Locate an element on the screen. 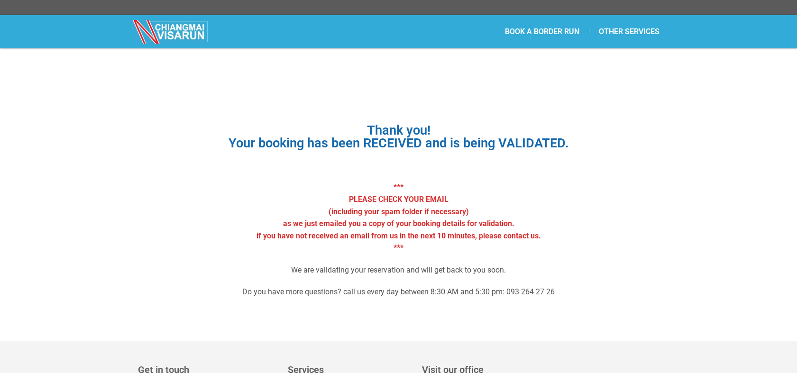  a: OTHER SERVICES is located at coordinates (629, 32).